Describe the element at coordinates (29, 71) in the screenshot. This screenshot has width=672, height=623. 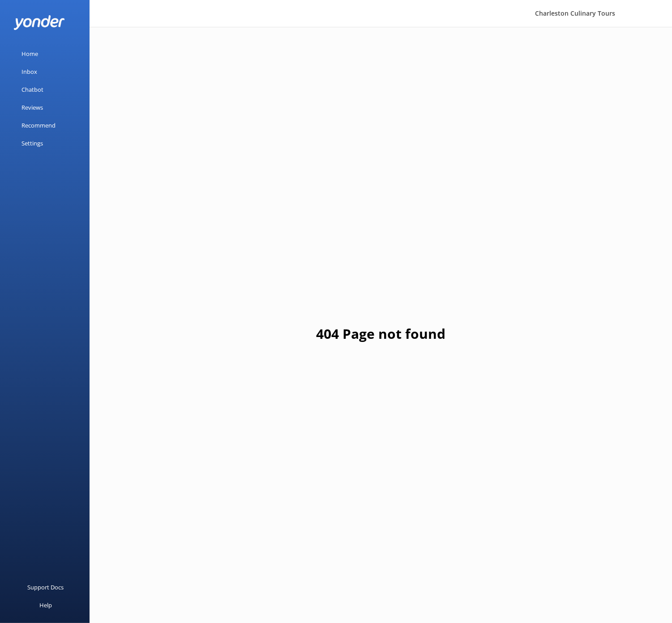
I see `div: Inbox` at that location.